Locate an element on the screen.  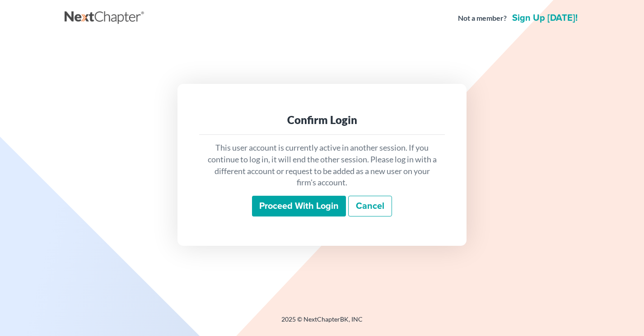
strong: Not a member? is located at coordinates (482, 18).